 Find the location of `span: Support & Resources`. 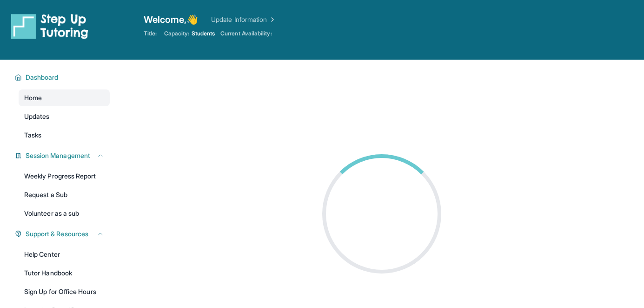

span: Support & Resources is located at coordinates (57, 234).